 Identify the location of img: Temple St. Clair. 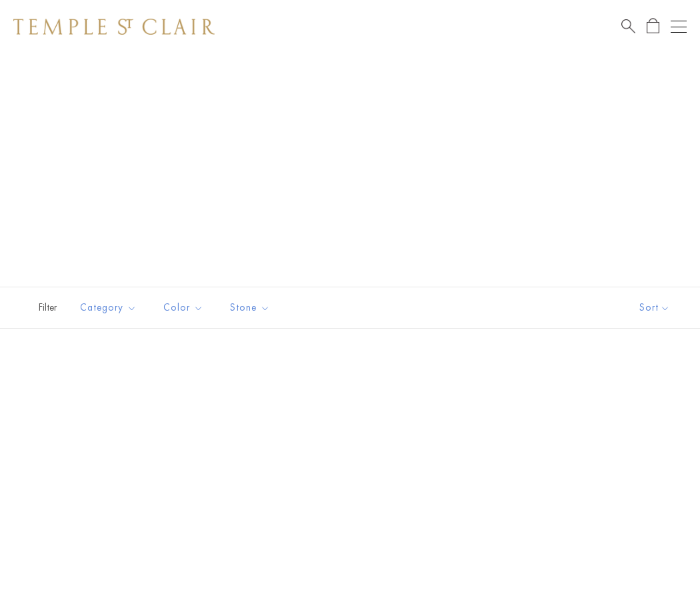
(114, 26).